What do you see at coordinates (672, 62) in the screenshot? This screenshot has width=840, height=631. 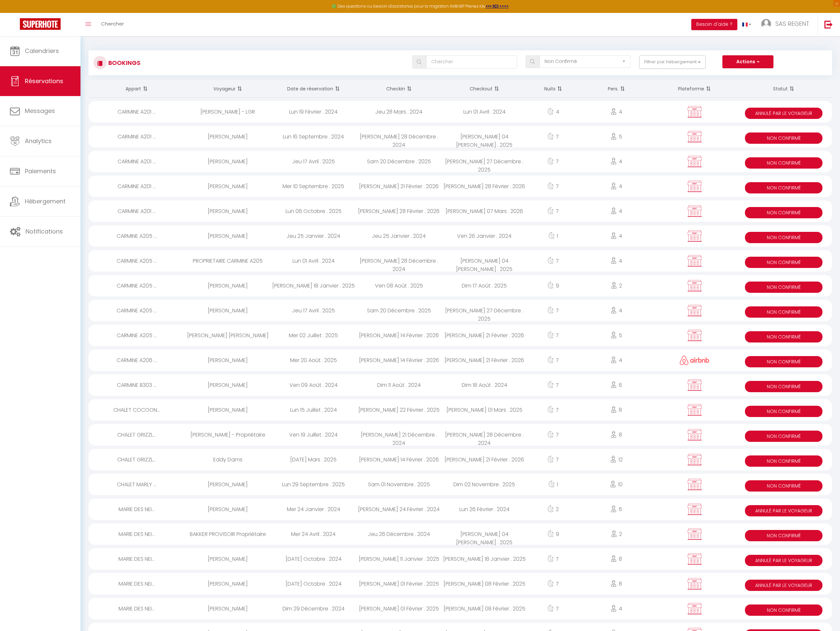 I see `button: Filtrer par hébergement` at bounding box center [672, 62].